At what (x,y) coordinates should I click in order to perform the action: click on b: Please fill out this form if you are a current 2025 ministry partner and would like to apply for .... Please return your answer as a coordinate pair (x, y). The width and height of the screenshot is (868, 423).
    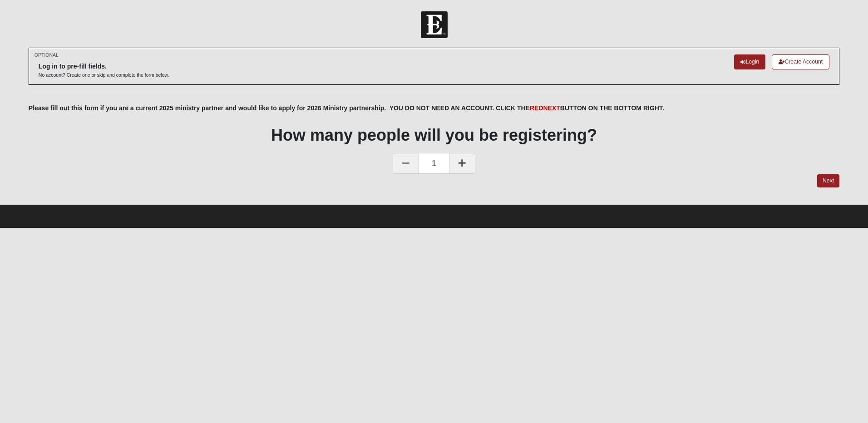
    Looking at the image, I should click on (346, 108).